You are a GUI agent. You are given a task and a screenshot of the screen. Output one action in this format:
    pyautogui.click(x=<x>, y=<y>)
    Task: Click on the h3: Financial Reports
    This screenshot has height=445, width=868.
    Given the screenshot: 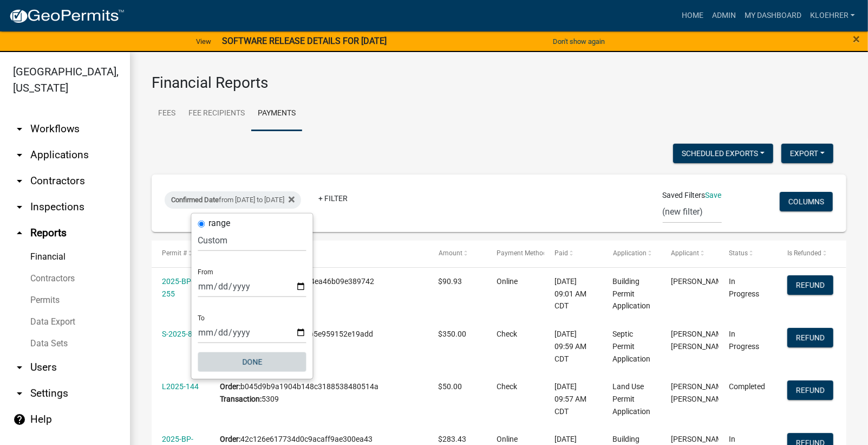 What is the action you would take?
    pyautogui.click(x=499, y=83)
    